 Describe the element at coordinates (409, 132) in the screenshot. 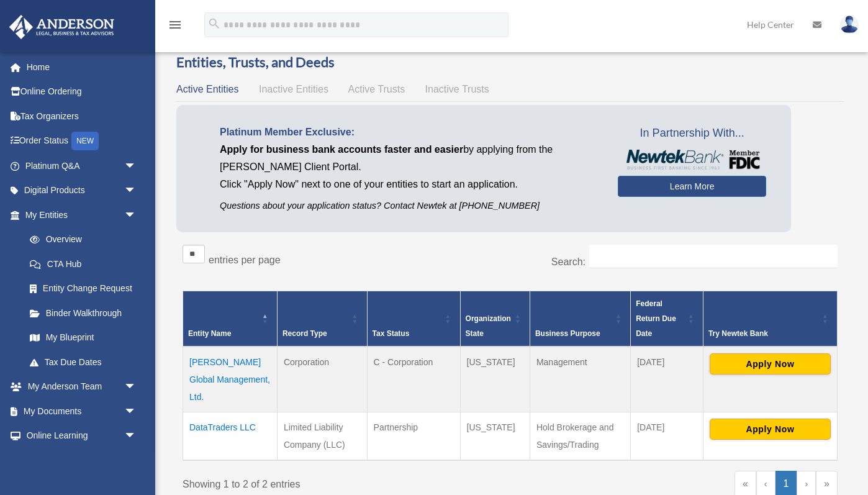

I see `p: Platinum Member Exclusive:` at that location.